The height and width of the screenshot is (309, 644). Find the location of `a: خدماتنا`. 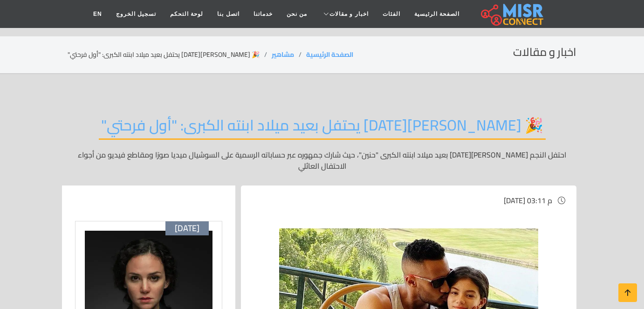

a: خدماتنا is located at coordinates (263, 14).